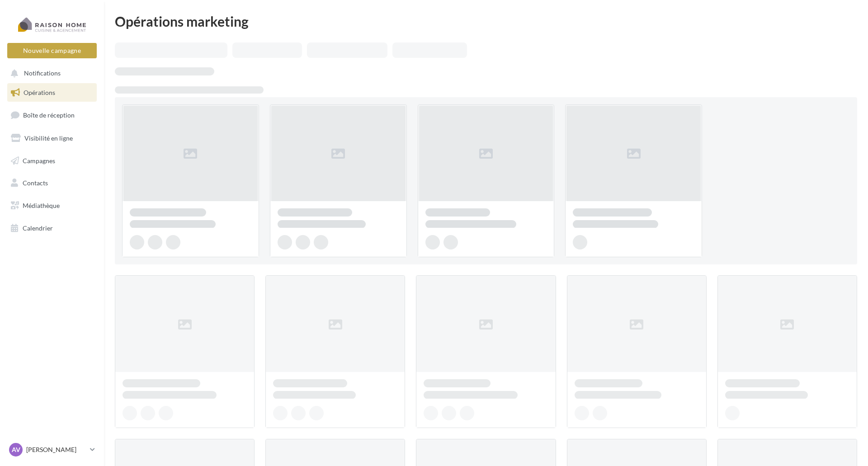 The width and height of the screenshot is (868, 466). I want to click on span: Médiathèque, so click(41, 205).